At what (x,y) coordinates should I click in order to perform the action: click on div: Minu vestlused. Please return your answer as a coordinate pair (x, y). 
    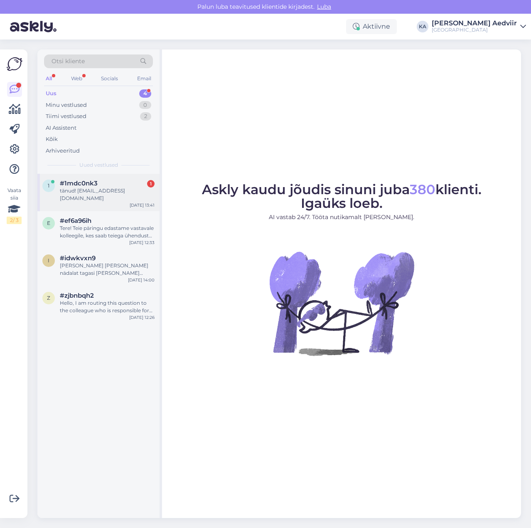
    Looking at the image, I should click on (66, 105).